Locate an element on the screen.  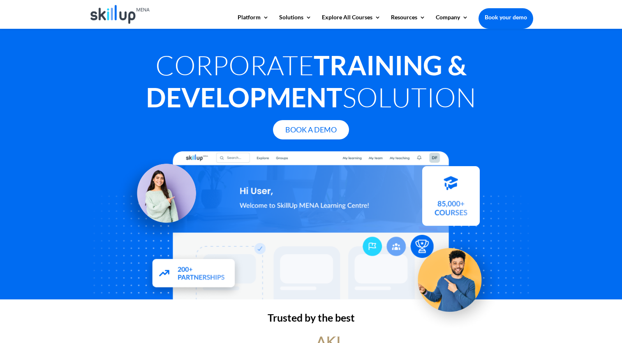
img: Courses library - SkillUp MENA is located at coordinates (451, 200).